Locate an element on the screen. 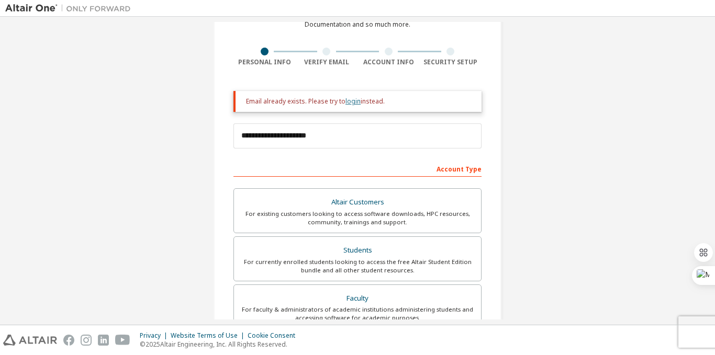 The image size is (715, 355). div: Students is located at coordinates (357, 251).